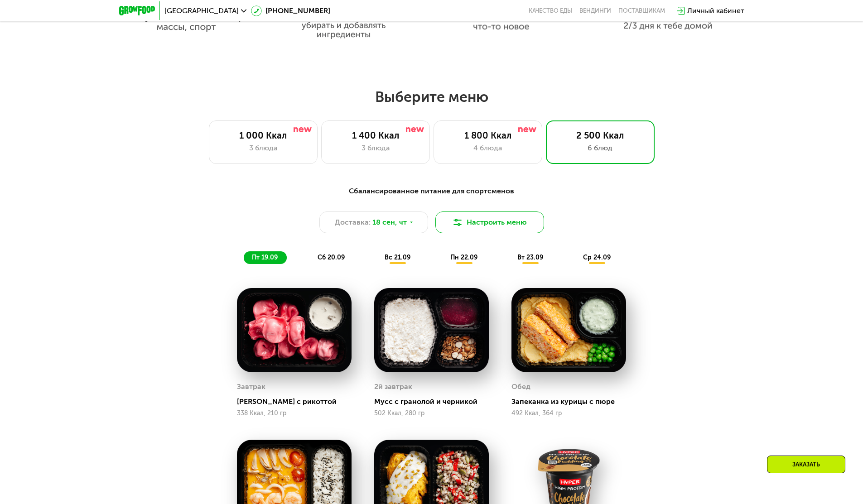 This screenshot has height=504, width=863. What do you see at coordinates (488, 148) in the screenshot?
I see `div: 4 блюда` at bounding box center [488, 148].